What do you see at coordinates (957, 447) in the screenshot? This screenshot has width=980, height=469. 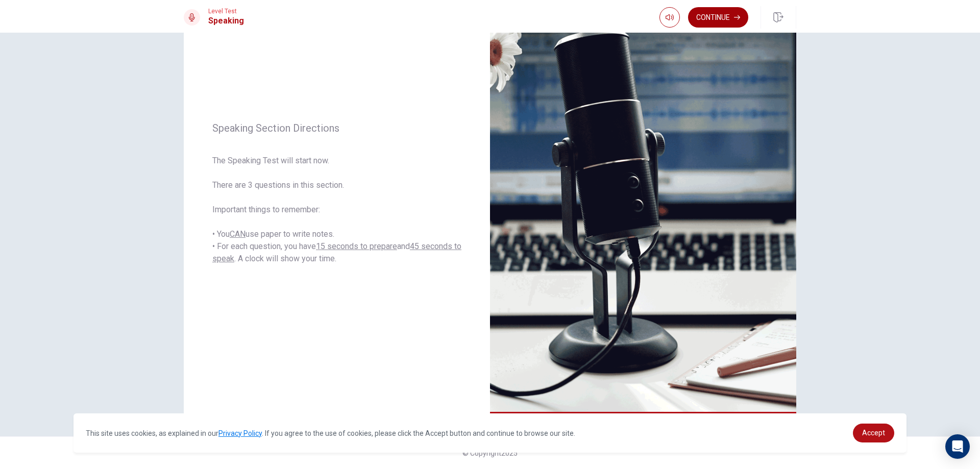 I see `div: Open Intercom Messenger` at bounding box center [957, 447].